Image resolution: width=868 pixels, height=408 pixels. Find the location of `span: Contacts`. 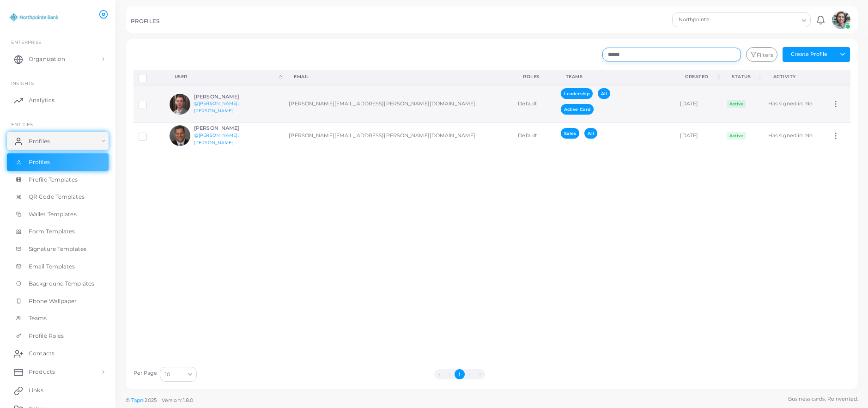

span: Contacts is located at coordinates (41, 353).